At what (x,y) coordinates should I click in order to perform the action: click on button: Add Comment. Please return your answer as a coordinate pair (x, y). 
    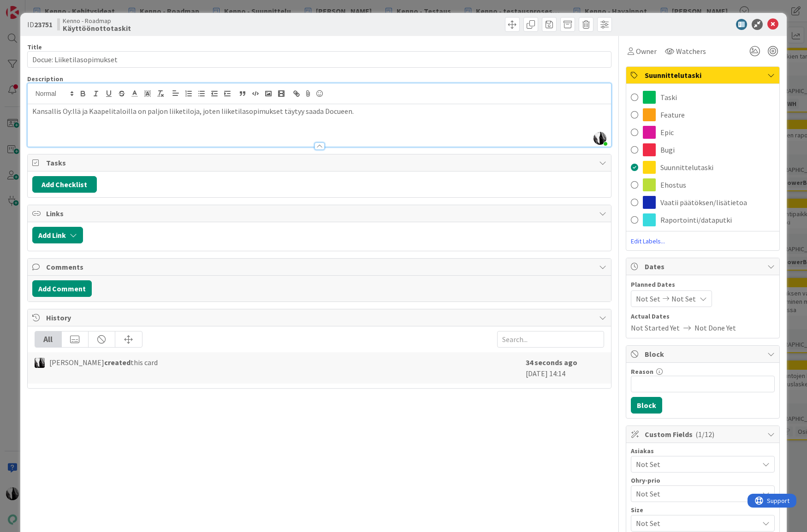
    Looking at the image, I should click on (62, 289).